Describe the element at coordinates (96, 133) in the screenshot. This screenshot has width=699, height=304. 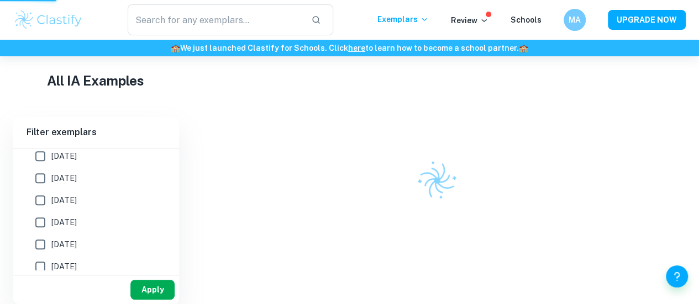
I see `h6: Filter exemplars` at that location.